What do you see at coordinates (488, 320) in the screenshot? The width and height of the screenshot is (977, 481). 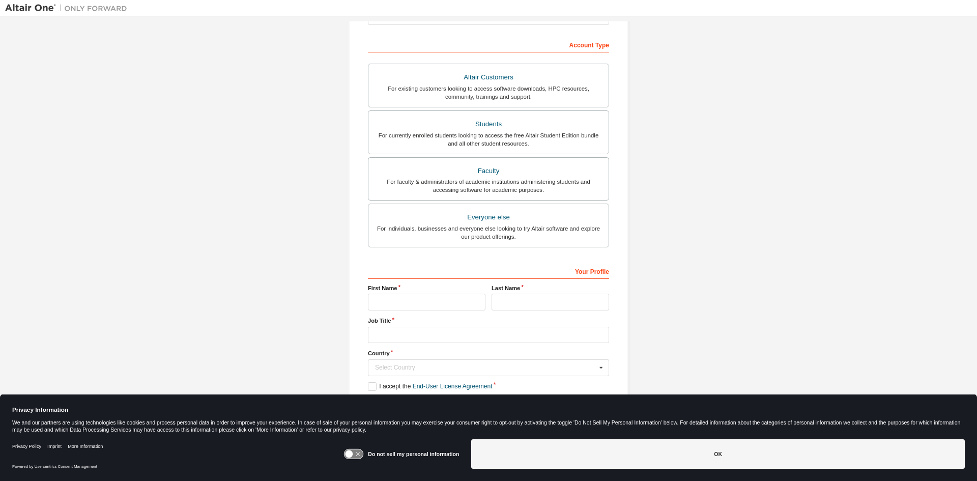 I see `label: Job Title` at bounding box center [488, 320].